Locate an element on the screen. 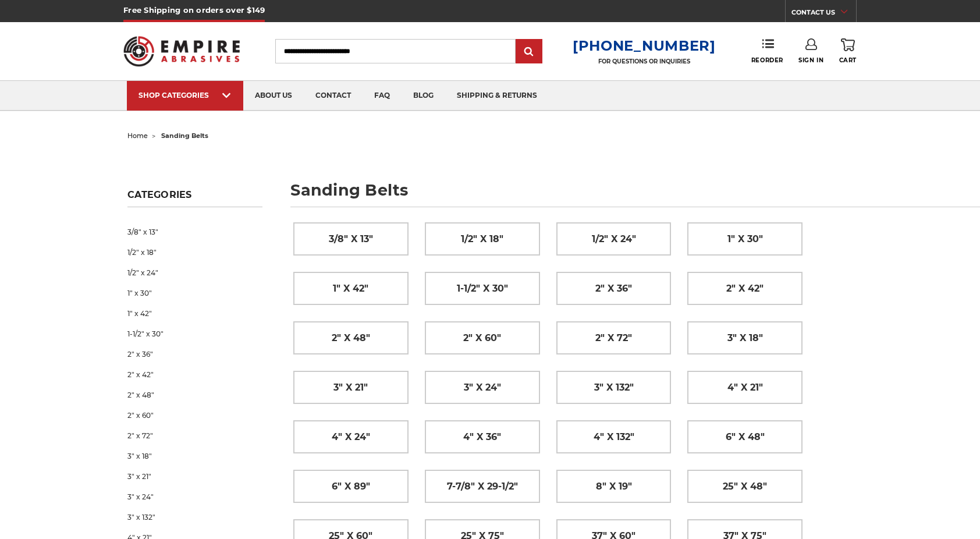  a: contact is located at coordinates (333, 96).